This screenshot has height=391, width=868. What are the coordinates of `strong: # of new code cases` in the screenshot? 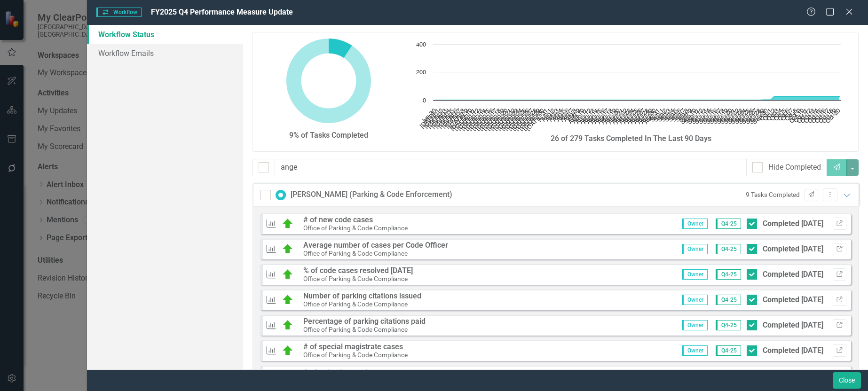 It's located at (338, 220).